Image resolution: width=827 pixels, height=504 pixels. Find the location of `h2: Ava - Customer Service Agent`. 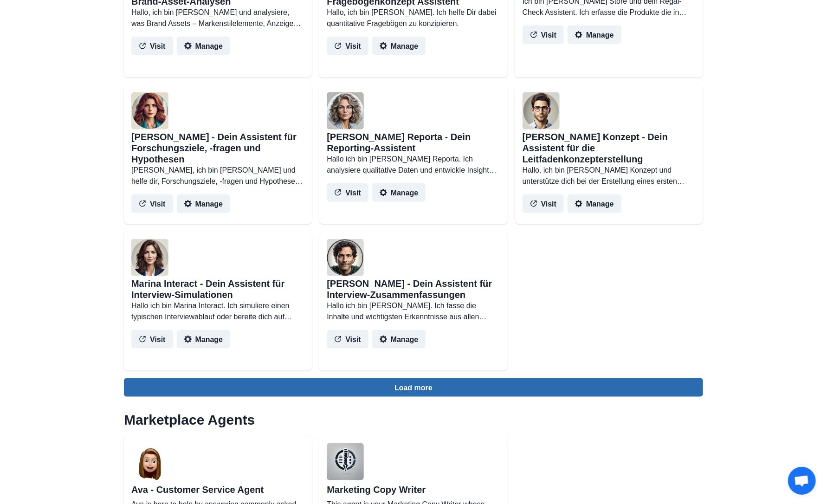

h2: Ava - Customer Service Agent is located at coordinates (218, 490).